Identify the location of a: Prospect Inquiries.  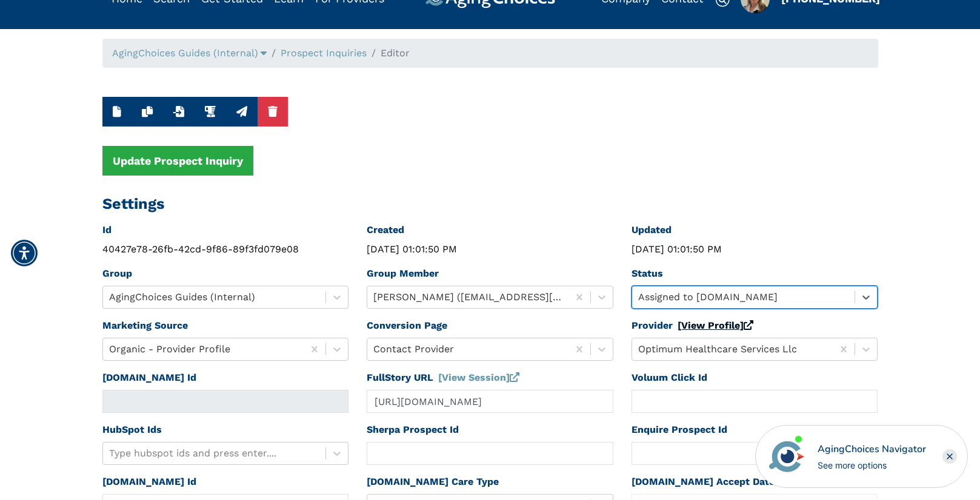
(324, 53).